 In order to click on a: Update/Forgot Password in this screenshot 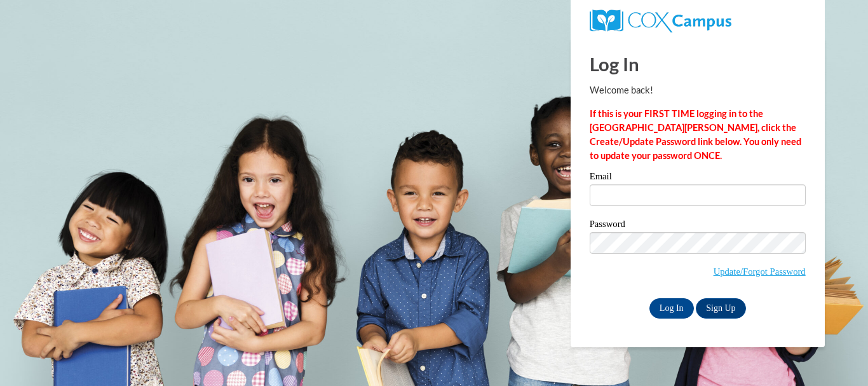, I will do `click(760, 271)`.